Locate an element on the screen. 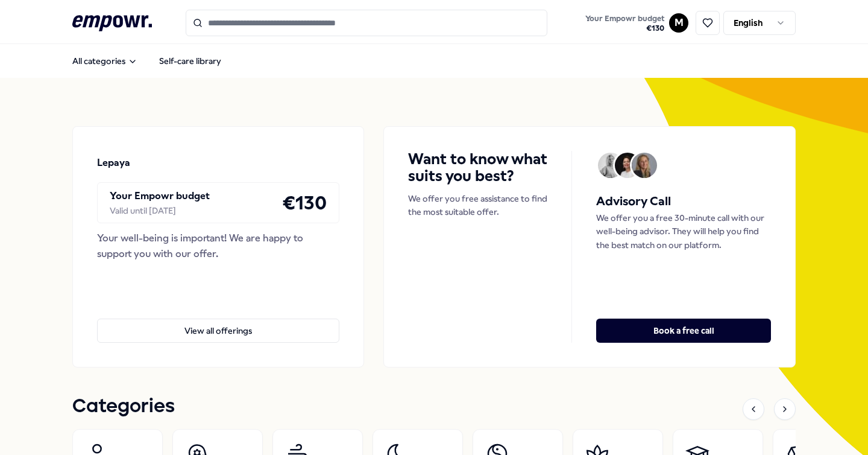 Image resolution: width=868 pixels, height=455 pixels. nav: Main is located at coordinates (147, 61).